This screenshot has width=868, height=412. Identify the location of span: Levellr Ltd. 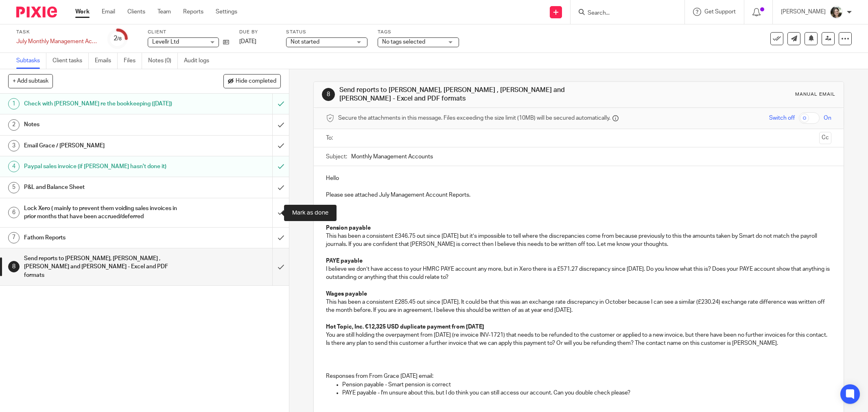
(165, 42).